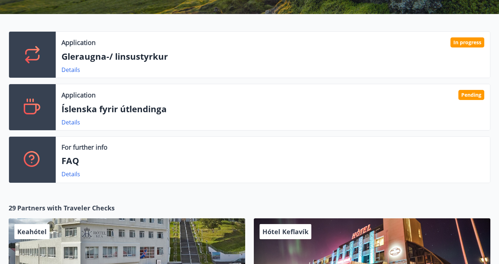 The height and width of the screenshot is (264, 499). I want to click on p: Íslenska fyrir útlendinga, so click(273, 109).